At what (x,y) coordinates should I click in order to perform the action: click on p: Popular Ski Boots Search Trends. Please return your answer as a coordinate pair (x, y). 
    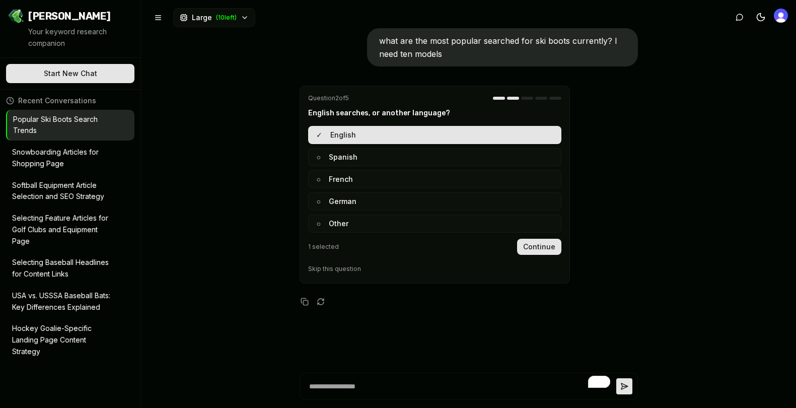
    Looking at the image, I should click on (63, 125).